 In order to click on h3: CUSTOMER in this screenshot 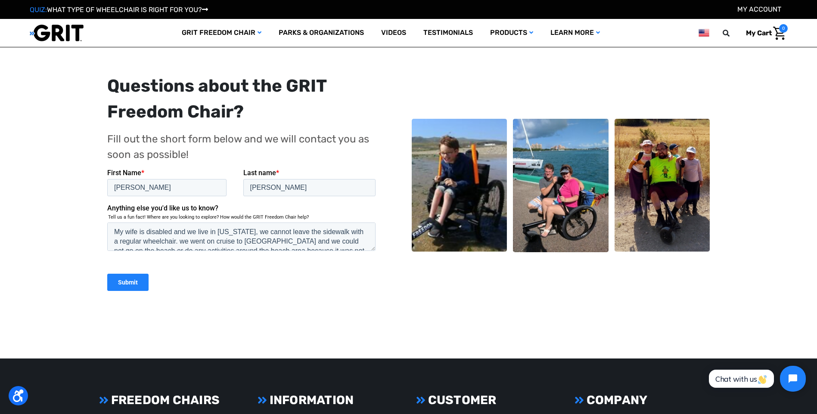, I will do `click(487, 400)`.